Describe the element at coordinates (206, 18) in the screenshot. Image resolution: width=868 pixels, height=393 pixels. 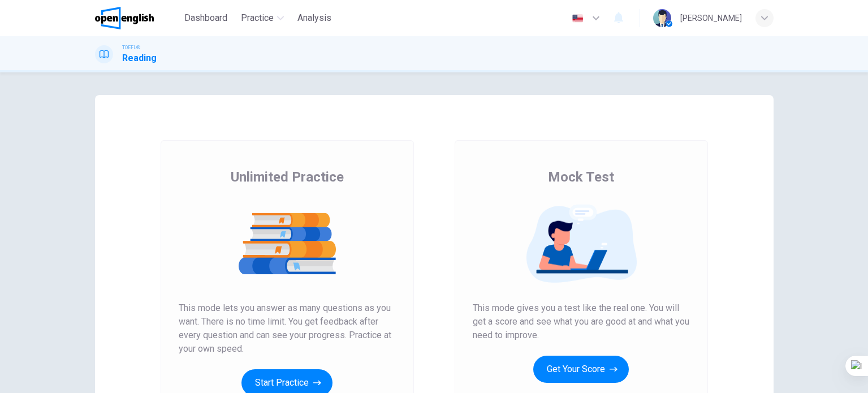
I see `span: Dashboard` at that location.